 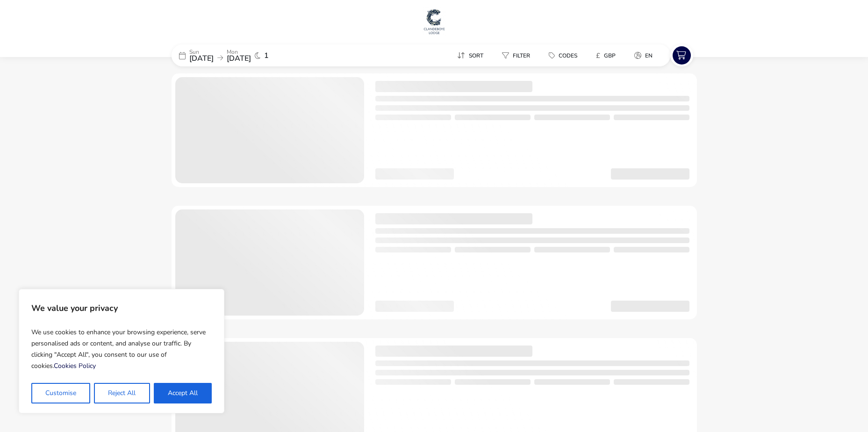 I want to click on button: Sort, so click(x=470, y=55).